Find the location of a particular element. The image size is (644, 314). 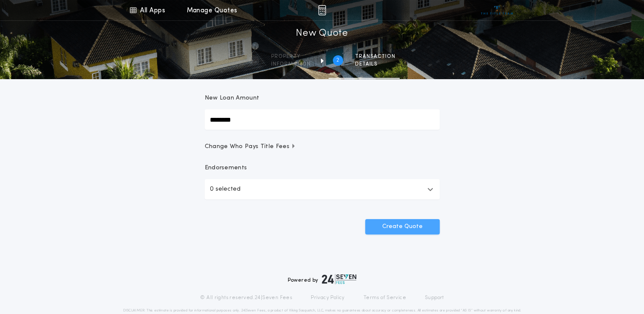

span: details is located at coordinates (375, 64).